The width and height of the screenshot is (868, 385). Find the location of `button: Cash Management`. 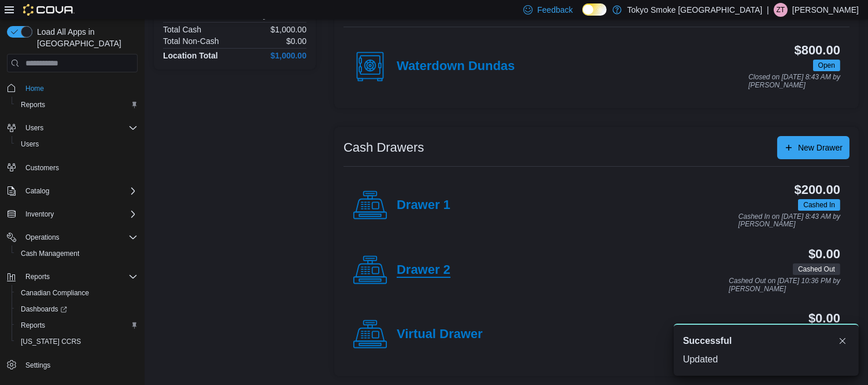

button: Cash Management is located at coordinates (77, 254).